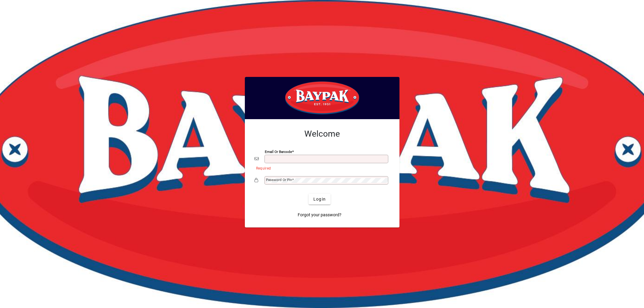 The image size is (644, 308). I want to click on mat-label: Password or Pin, so click(279, 180).